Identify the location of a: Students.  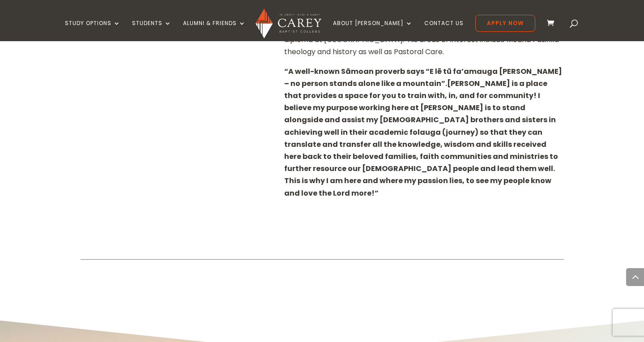
(152, 31).